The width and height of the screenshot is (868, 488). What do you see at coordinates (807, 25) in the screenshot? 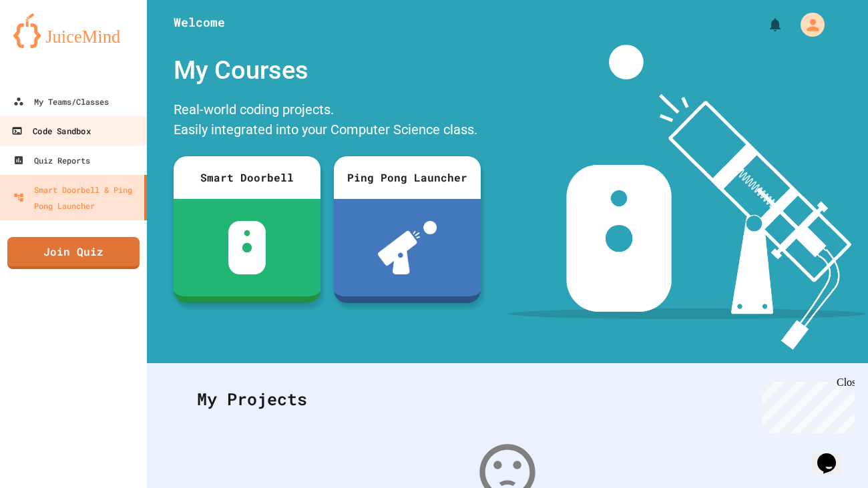
I see `div: My Account` at bounding box center [807, 25].